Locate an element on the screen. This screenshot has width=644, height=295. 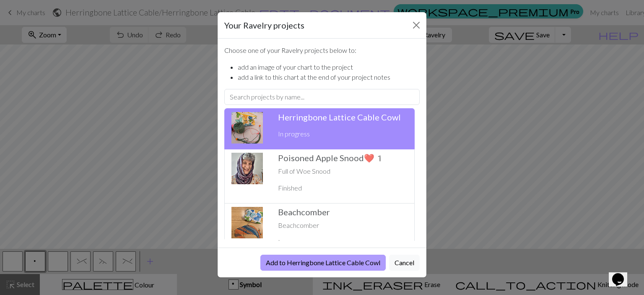
h5: Herringbone Lattice Cable Cowl ️ is located at coordinates (342, 117).